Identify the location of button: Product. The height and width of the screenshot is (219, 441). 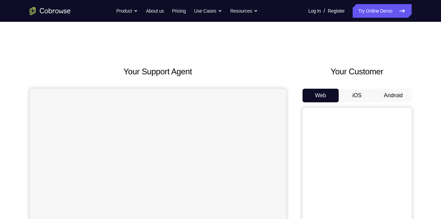
(127, 11).